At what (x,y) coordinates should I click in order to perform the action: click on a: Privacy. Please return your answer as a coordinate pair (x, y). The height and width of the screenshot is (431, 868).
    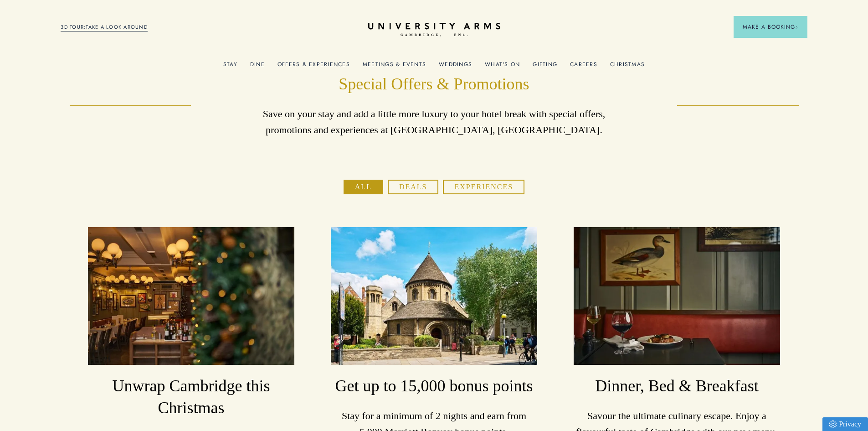
    Looking at the image, I should click on (845, 424).